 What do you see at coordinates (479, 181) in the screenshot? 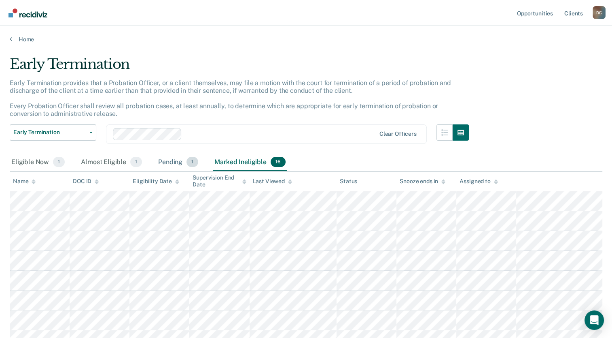
I see `div: Assigned to` at bounding box center [479, 181].